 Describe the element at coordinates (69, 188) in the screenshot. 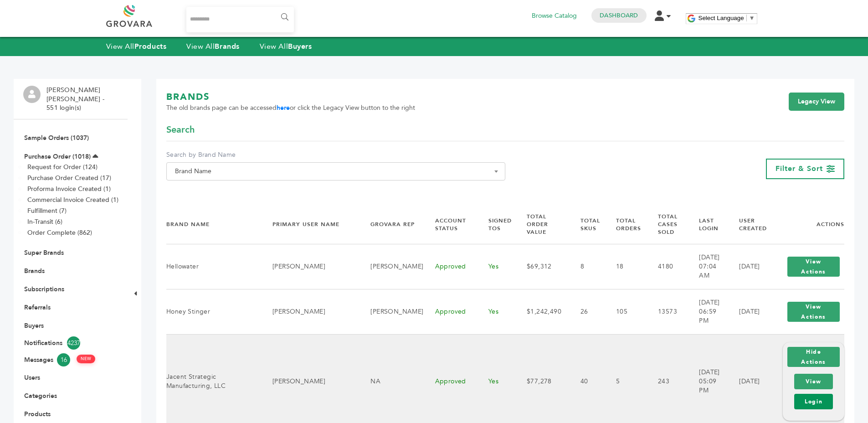

I see `a: Proforma Invoice Created (1)` at that location.